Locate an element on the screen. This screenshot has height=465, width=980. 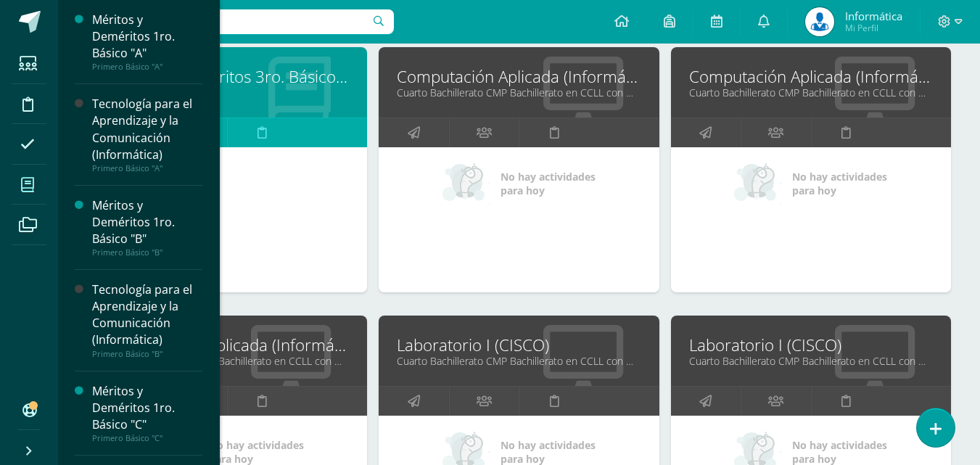
a: Méritos y Deméritos 1ro. Básico "C"Primero Básico "C" is located at coordinates (147, 412).